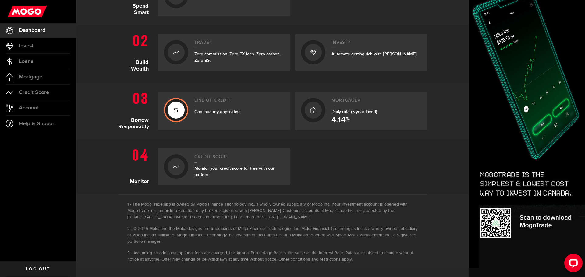  Describe the element at coordinates (272, 211) in the screenshot. I see `li: The MogoTrade app is owned by Mogo Finance Technology Inc., a wholly owned subsidiary of Mogo Inc...` at that location.